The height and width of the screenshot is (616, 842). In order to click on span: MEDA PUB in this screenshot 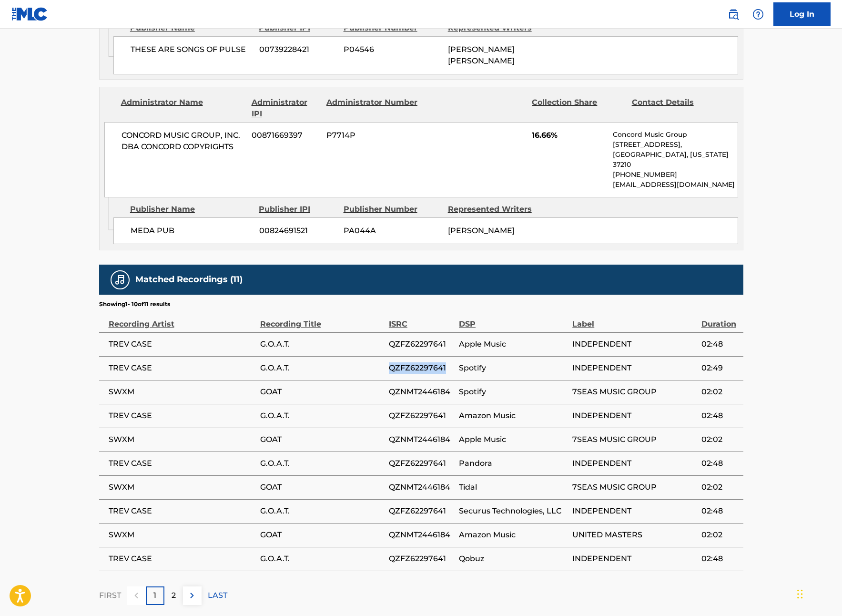, I will do `click(191, 230)`.